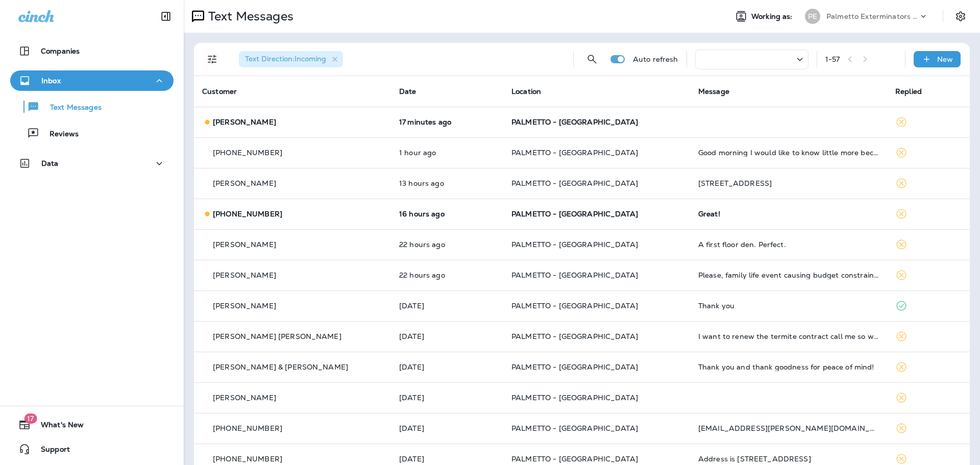  I want to click on p: Aug 13, 2025 03:48 PM, so click(447, 428).